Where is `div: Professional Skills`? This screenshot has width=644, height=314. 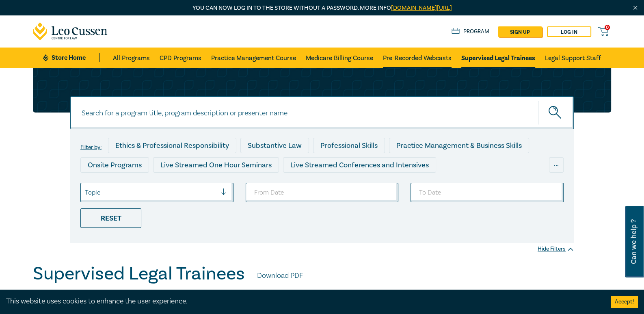
div: Professional Skills is located at coordinates (349, 145).